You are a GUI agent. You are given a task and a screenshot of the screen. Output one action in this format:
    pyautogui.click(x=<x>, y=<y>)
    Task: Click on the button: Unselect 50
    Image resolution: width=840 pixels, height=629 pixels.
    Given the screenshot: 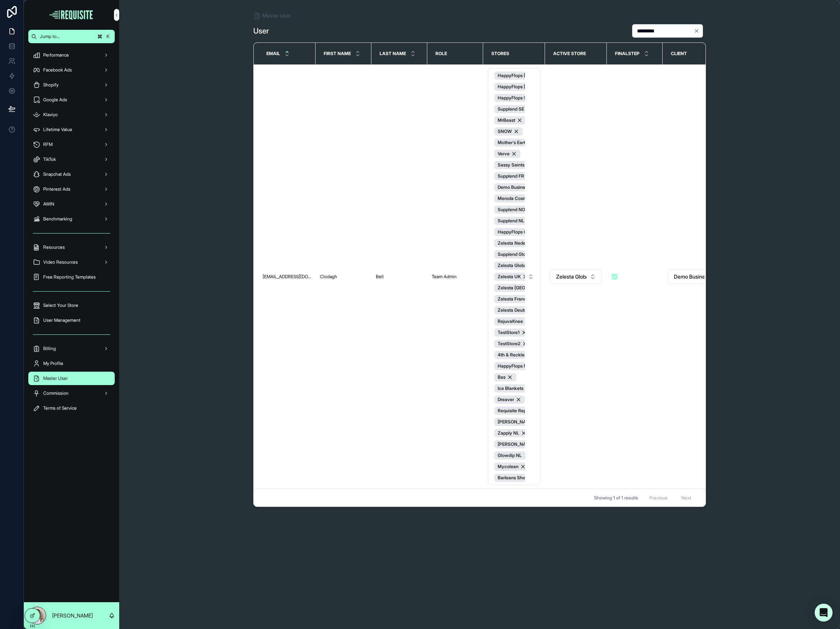 What is the action you would take?
    pyautogui.click(x=514, y=322)
    